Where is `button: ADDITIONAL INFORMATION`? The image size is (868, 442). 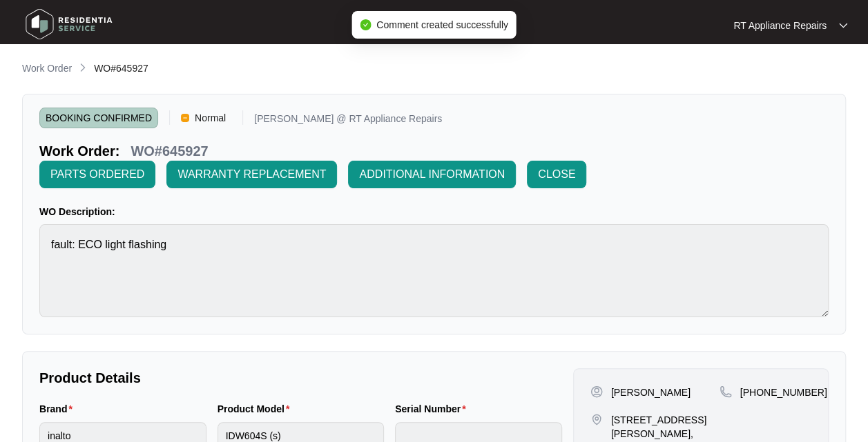 button: ADDITIONAL INFORMATION is located at coordinates (432, 175).